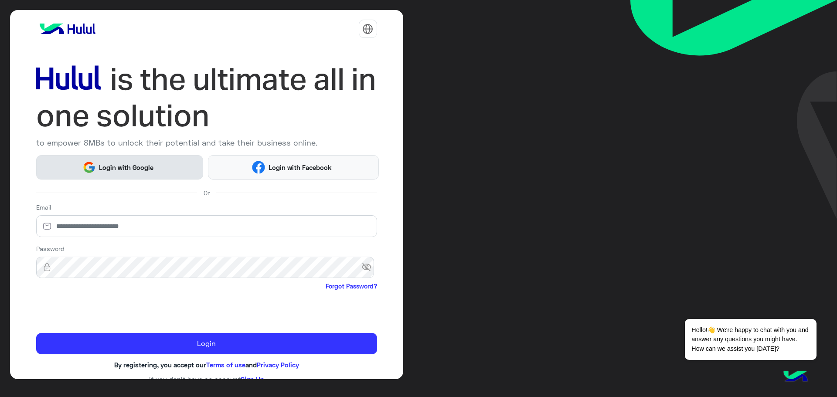 This screenshot has width=837, height=397. I want to click on img: tab, so click(368, 29).